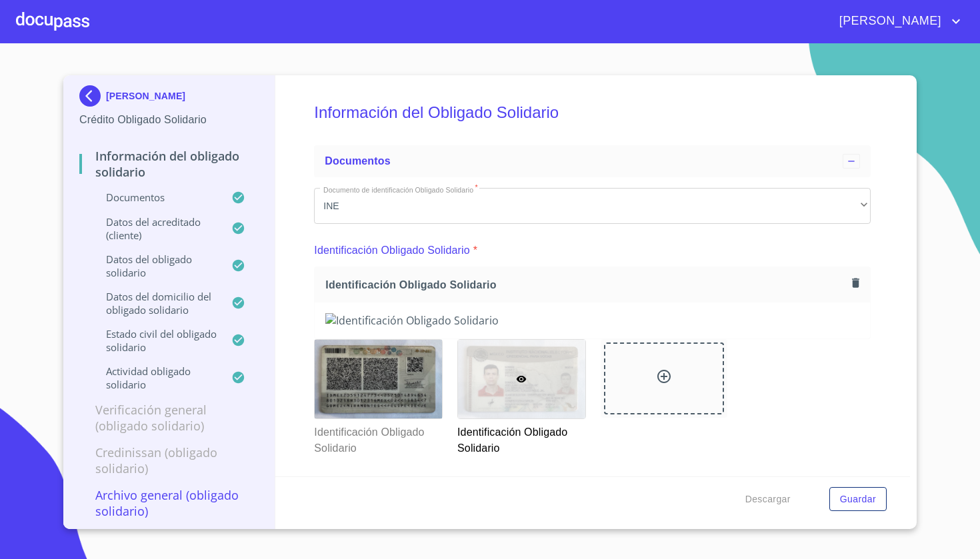 This screenshot has height=559, width=980. What do you see at coordinates (358, 161) in the screenshot?
I see `span: Documentos` at bounding box center [358, 161].